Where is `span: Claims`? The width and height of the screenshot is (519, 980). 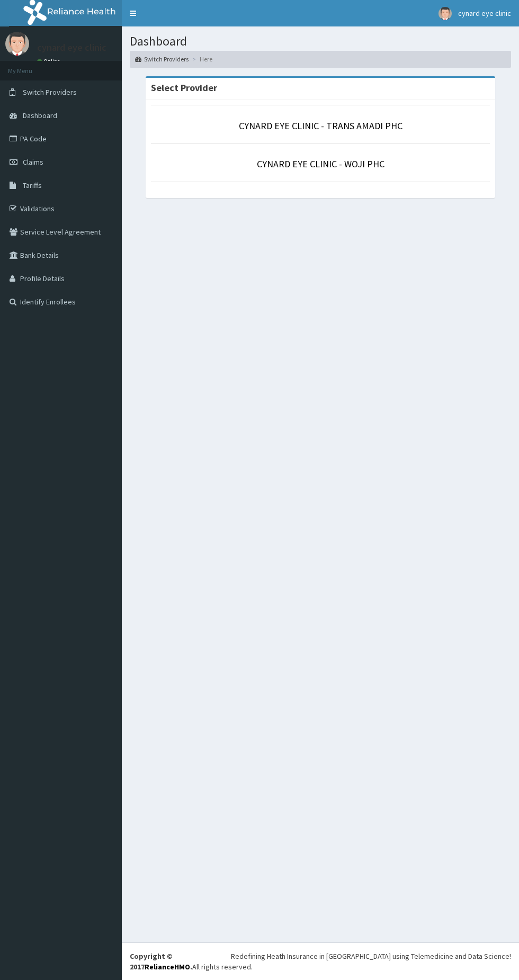
span: Claims is located at coordinates (33, 162).